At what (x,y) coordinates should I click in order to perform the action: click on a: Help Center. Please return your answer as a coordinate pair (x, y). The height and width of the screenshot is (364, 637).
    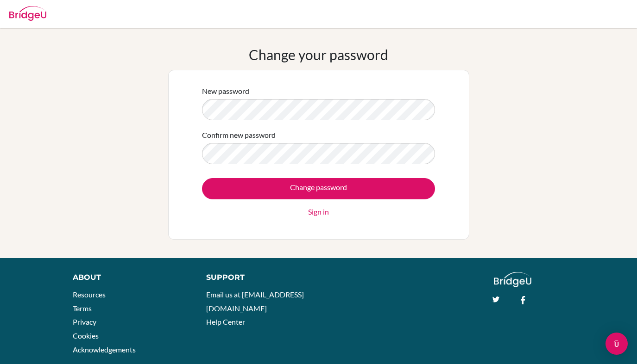
    Looking at the image, I should click on (225, 322).